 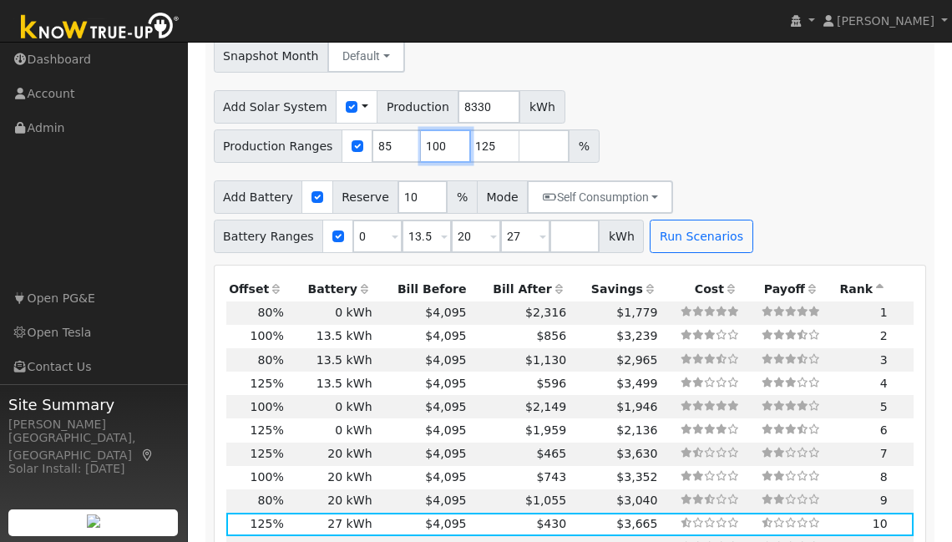 I want to click on span: Cost, so click(x=709, y=289).